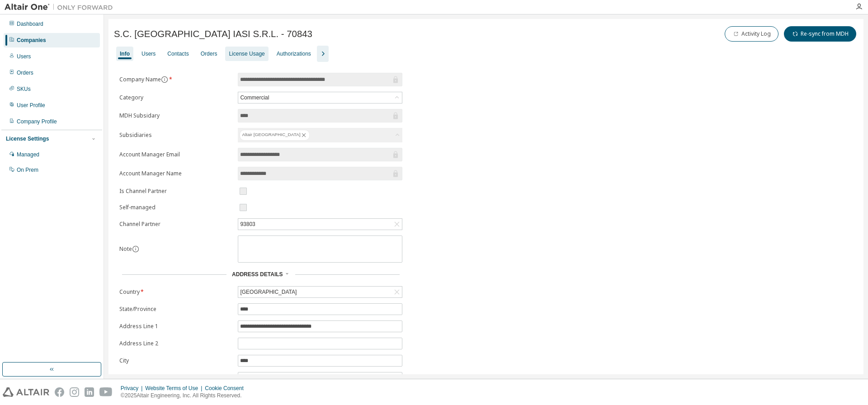 Image resolution: width=868 pixels, height=405 pixels. I want to click on div: User Profile, so click(31, 105).